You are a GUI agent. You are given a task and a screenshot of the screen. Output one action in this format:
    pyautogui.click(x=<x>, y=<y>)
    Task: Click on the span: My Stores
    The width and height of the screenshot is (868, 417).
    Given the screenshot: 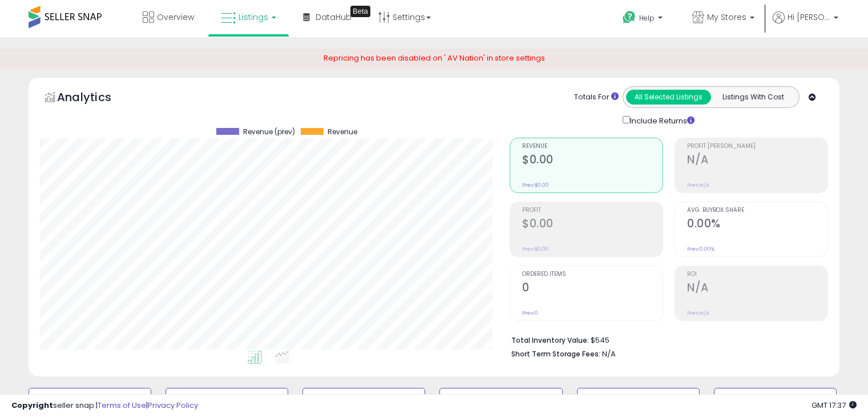 What is the action you would take?
    pyautogui.click(x=727, y=17)
    